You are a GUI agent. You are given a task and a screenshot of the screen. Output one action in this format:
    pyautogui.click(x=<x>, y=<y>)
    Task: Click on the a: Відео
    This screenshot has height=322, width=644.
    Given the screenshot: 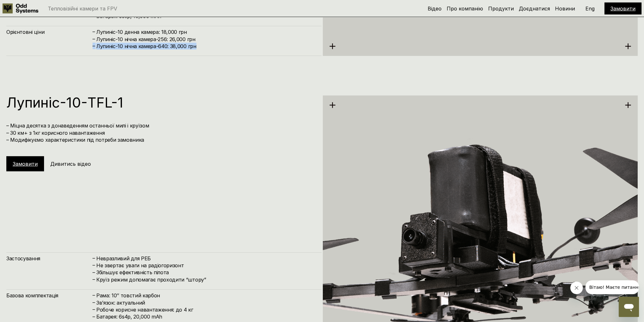 What is the action you would take?
    pyautogui.click(x=434, y=9)
    